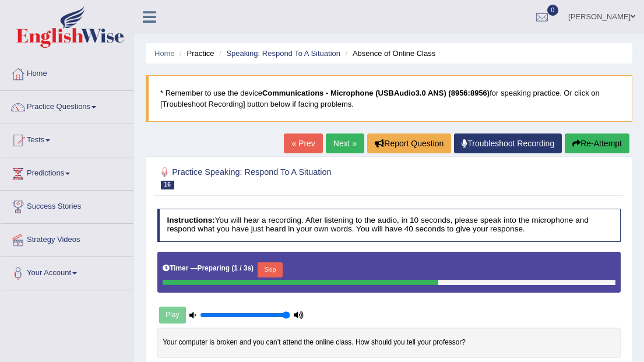  Describe the element at coordinates (67, 272) in the screenshot. I see `a: Your Account` at that location.